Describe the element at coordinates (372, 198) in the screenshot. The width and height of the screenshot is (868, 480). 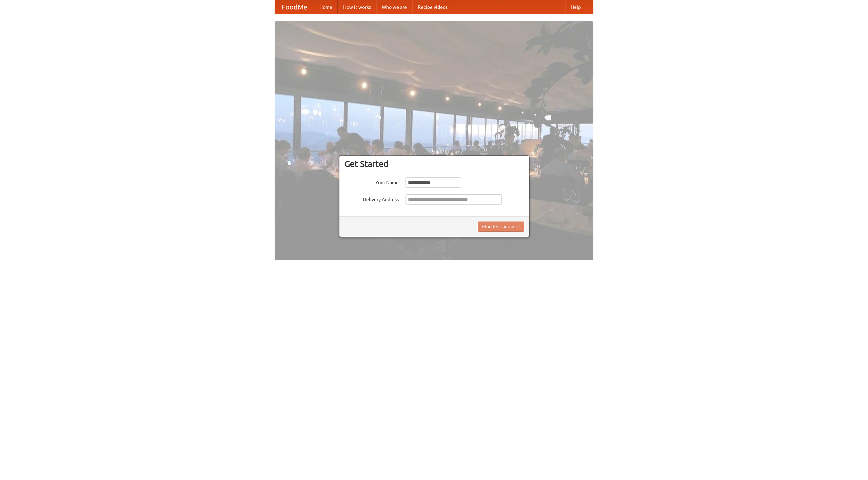
I see `label: Delivery Address` at that location.